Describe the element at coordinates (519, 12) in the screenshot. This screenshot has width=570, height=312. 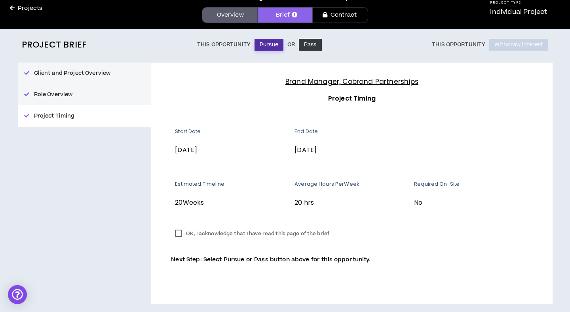
I see `p: Individual Project` at that location.